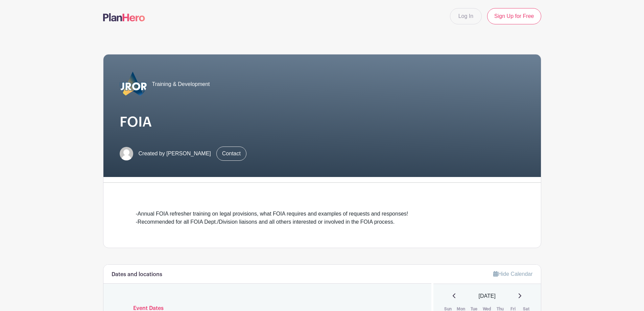  Describe the element at coordinates (181, 84) in the screenshot. I see `span: Training & Development` at that location.